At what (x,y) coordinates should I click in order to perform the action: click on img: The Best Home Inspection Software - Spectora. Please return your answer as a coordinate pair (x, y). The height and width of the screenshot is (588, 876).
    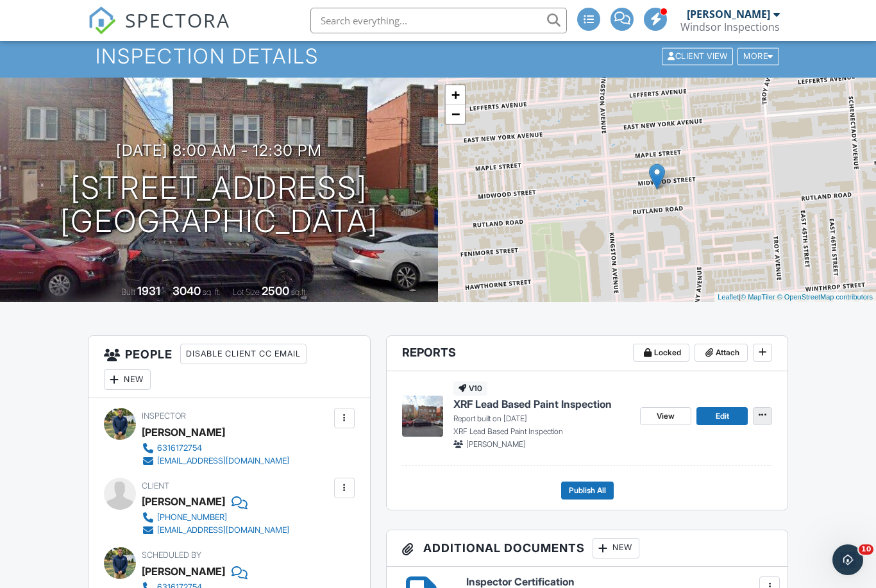
    Looking at the image, I should click on (102, 21).